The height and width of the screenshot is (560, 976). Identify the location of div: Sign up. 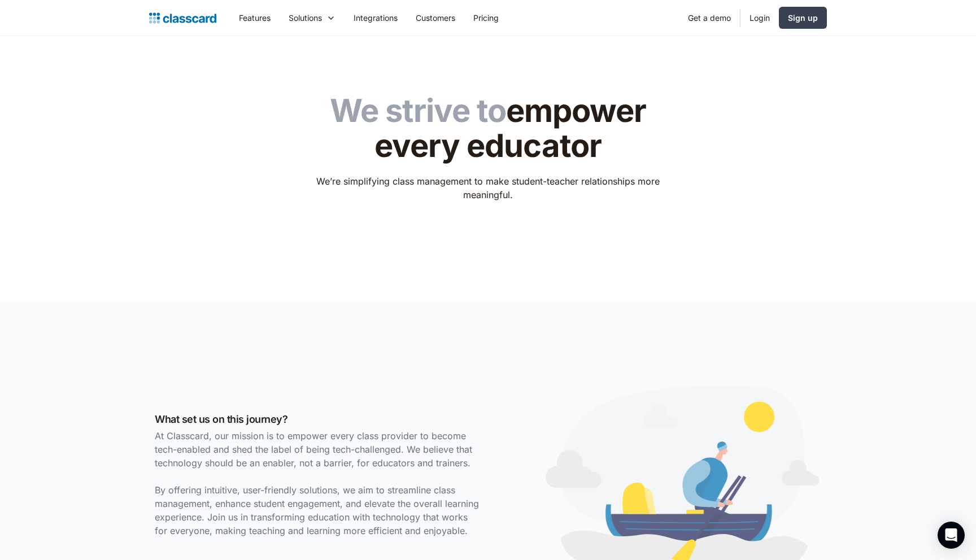
(802, 17).